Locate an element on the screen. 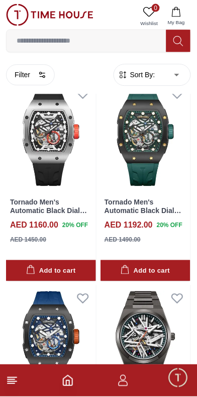  a: Home is located at coordinates (68, 381).